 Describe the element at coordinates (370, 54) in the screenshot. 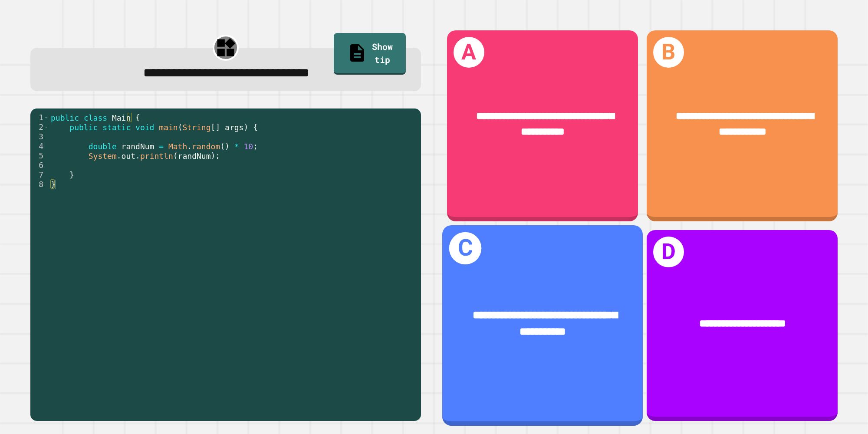

I see `a: Show tip` at that location.